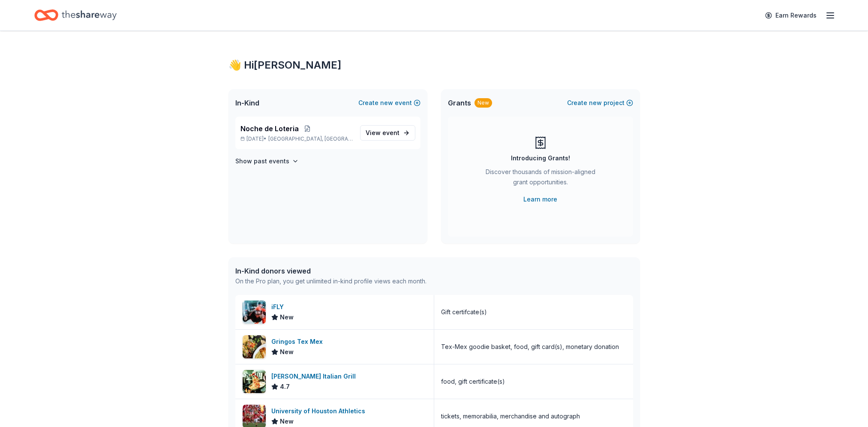 This screenshot has width=868, height=427. I want to click on div: food, gift certificate(s), so click(473, 381).